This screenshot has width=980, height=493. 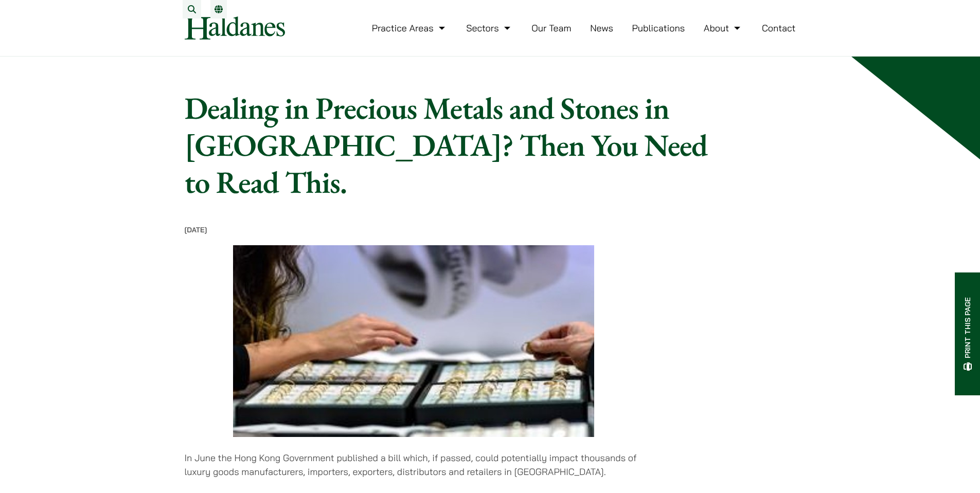 I want to click on a: News, so click(x=602, y=28).